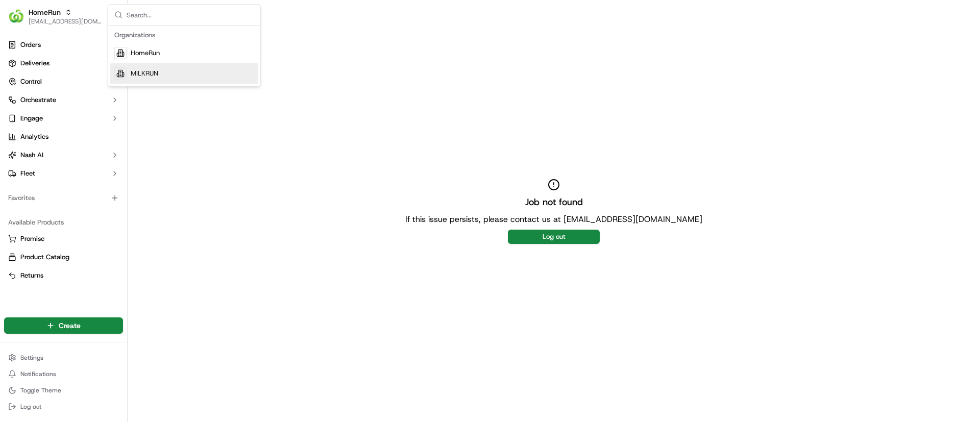  Describe the element at coordinates (64, 326) in the screenshot. I see `button: Create` at that location.